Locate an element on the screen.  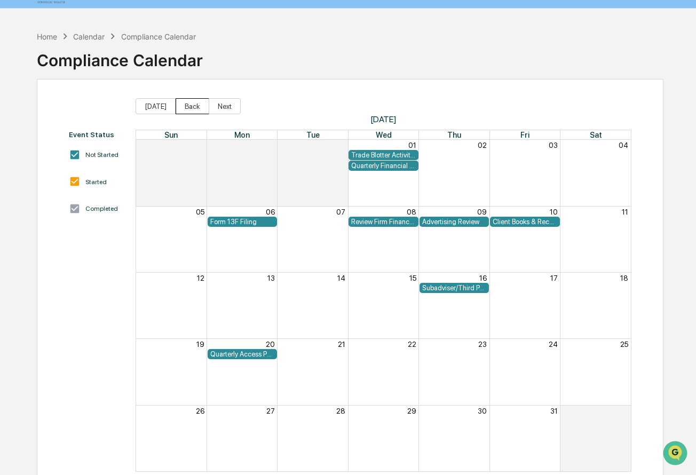
button: Start new chat is located at coordinates (188, 91).